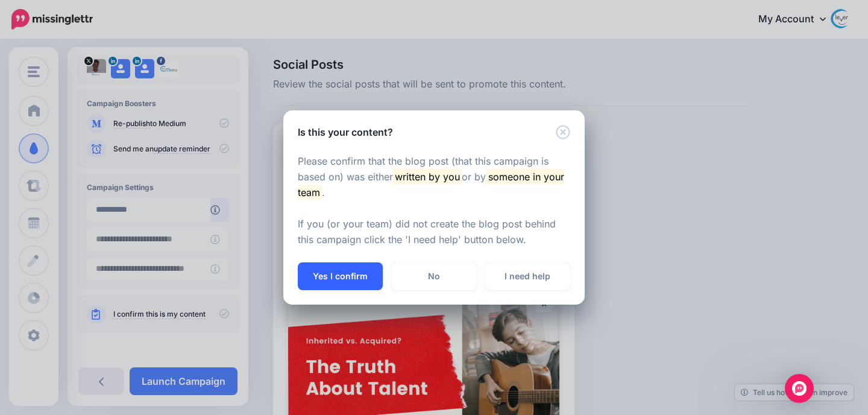 The width and height of the screenshot is (868, 415). I want to click on mark: written by you, so click(428, 177).